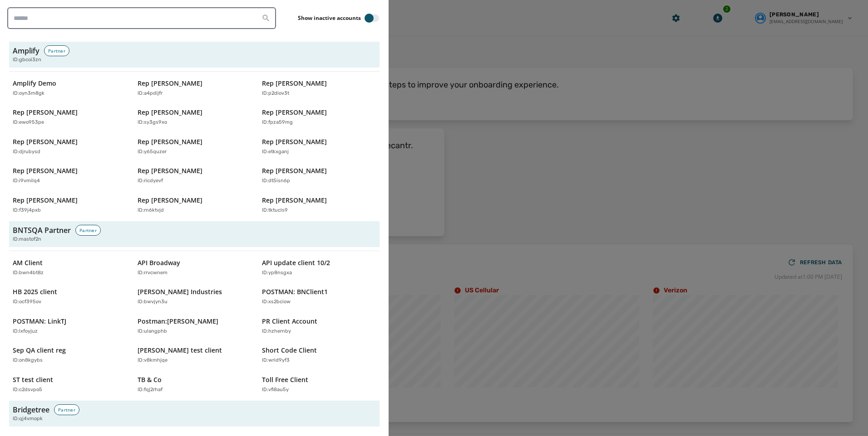  I want to click on p: ID: hzhernby, so click(276, 331).